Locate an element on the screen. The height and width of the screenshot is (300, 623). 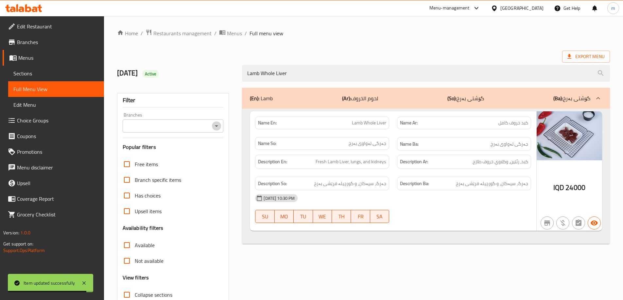
b: (Ar): is located at coordinates (346, 98).